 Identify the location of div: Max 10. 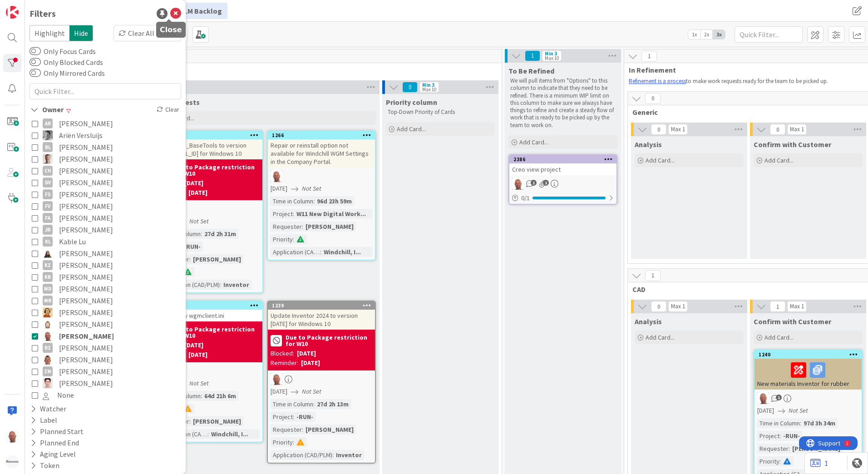
(552, 58).